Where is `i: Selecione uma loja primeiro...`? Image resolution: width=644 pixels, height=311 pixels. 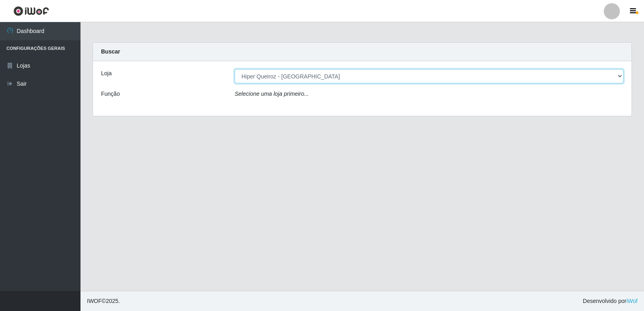
i: Selecione uma loja primeiro... is located at coordinates (272, 94).